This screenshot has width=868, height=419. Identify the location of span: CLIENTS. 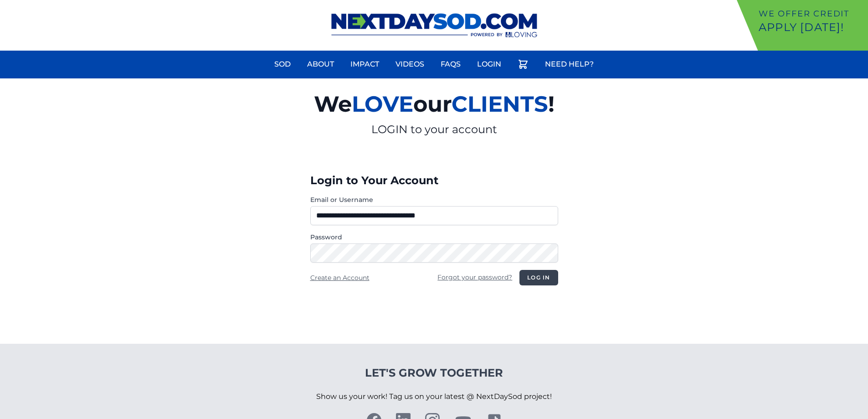
(500, 104).